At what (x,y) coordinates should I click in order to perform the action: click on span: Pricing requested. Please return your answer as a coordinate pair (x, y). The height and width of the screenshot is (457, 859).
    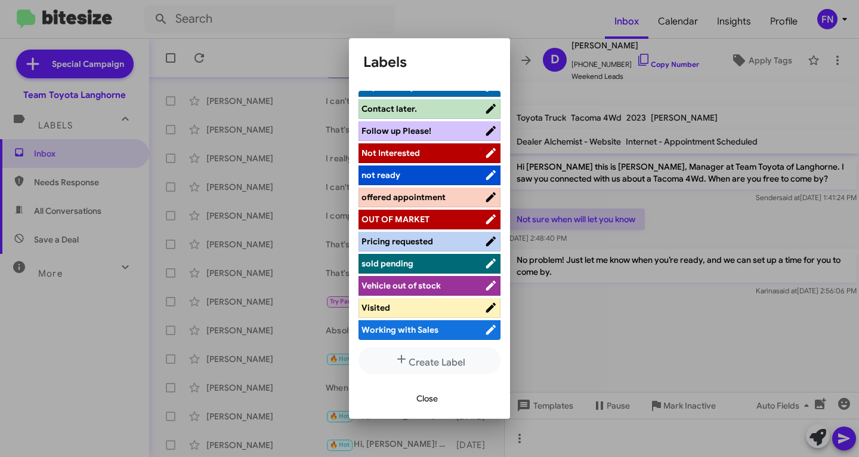
    Looking at the image, I should click on (397, 241).